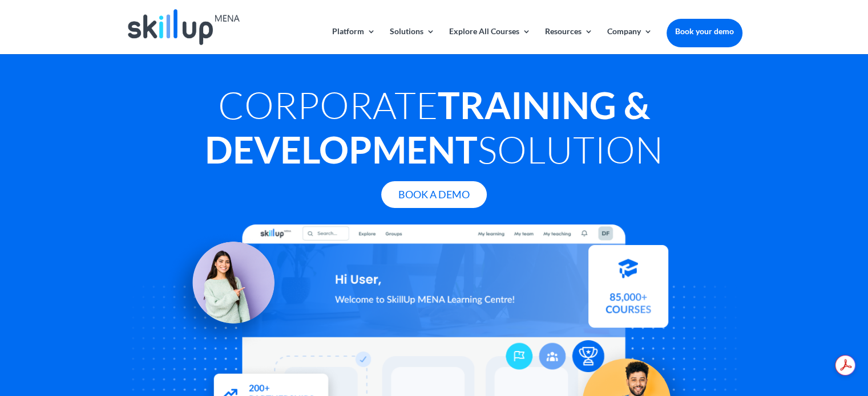  I want to click on img: Skillup Mena, so click(184, 27).